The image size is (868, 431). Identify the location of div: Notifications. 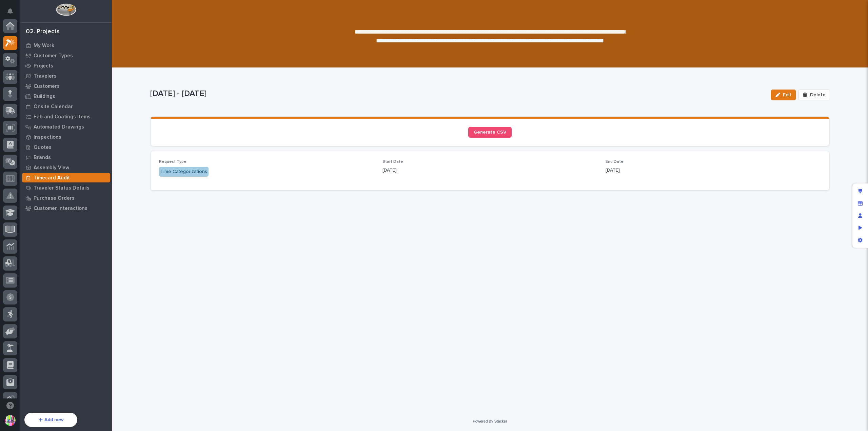
(13, 14).